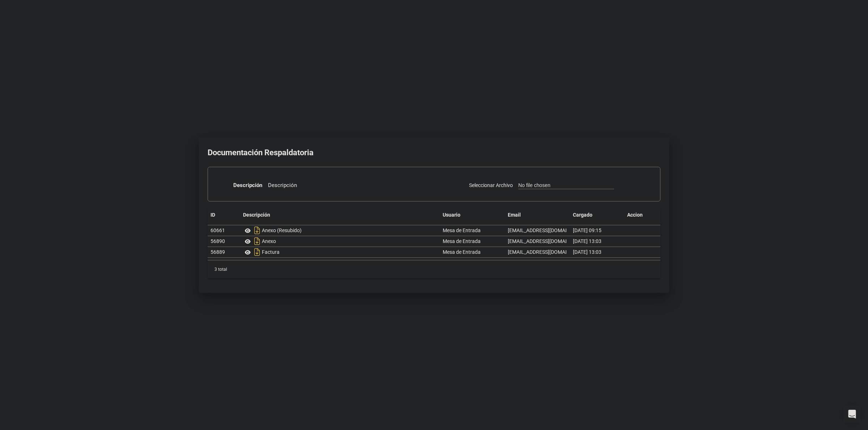 Image resolution: width=868 pixels, height=430 pixels. I want to click on div: 3 total, so click(434, 270).